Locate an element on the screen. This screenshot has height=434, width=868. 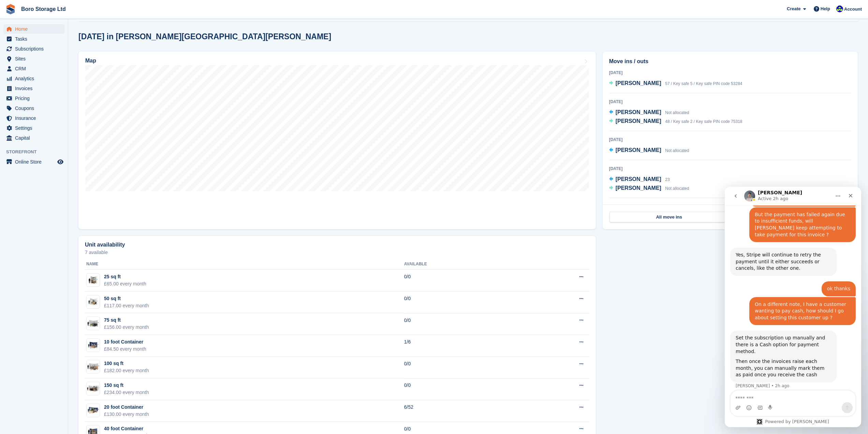
span: Help is located at coordinates (825, 9).